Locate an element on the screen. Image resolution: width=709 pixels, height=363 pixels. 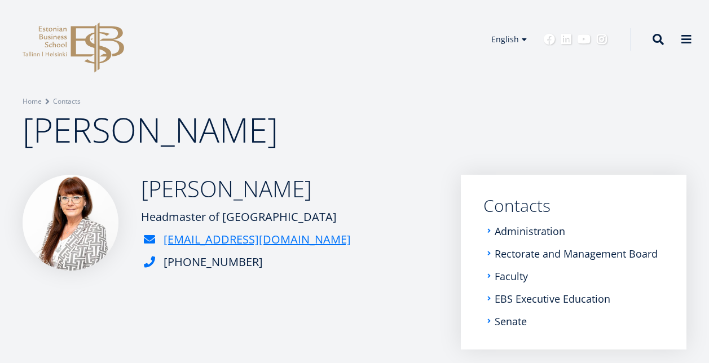
a: EBS Executive Education is located at coordinates (552, 299).